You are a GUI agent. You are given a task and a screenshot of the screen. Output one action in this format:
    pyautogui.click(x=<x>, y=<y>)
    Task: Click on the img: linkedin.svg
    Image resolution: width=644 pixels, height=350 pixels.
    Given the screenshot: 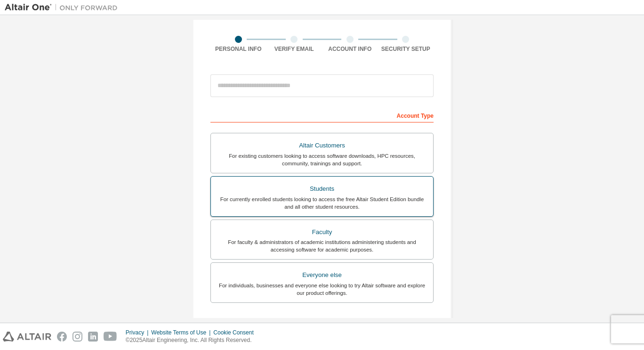 What is the action you would take?
    pyautogui.click(x=93, y=337)
    